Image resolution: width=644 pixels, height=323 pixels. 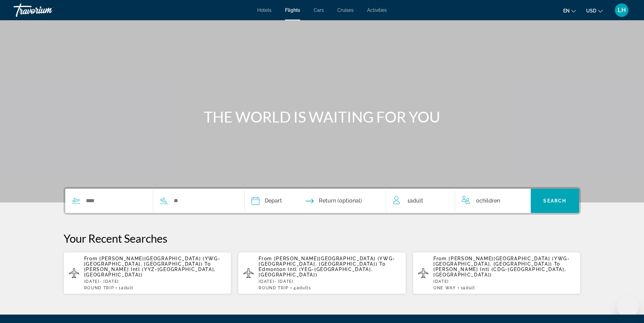 I want to click on span: Cruises, so click(x=345, y=10).